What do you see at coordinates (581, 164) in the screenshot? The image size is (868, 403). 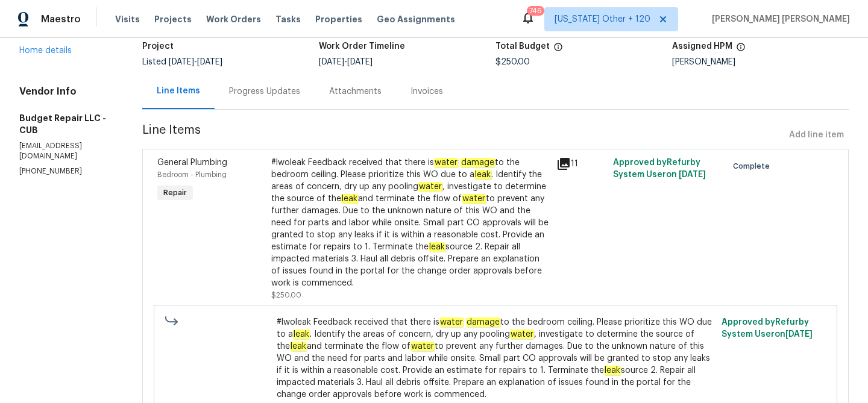 I see `div: 11` at bounding box center [581, 164].